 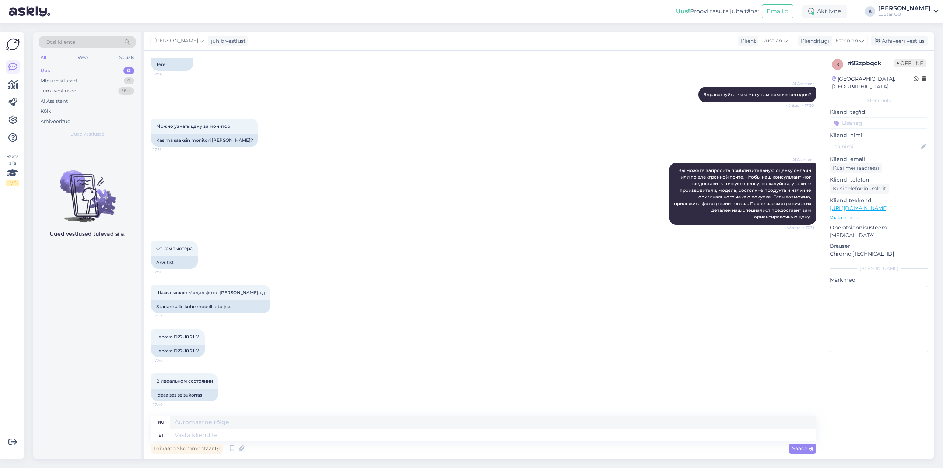 What do you see at coordinates (161, 435) in the screenshot?
I see `div: et` at bounding box center [161, 435].